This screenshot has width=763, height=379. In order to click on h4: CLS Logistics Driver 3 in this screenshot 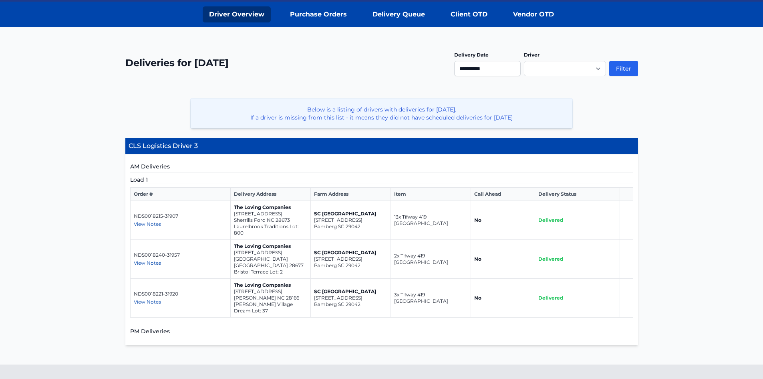, I will do `click(382, 146)`.